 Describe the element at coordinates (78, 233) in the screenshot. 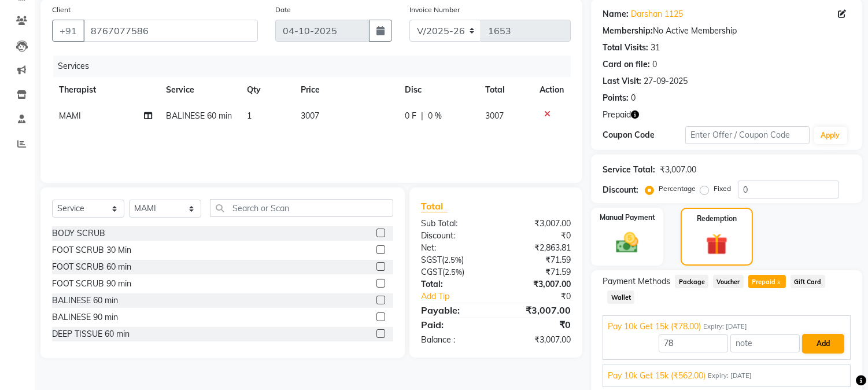

I see `div: BODY SCRUB` at that location.